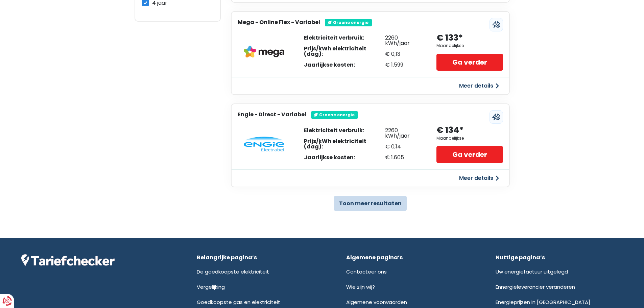  I want to click on a: Ennergieleverancier veranderen, so click(535, 287).